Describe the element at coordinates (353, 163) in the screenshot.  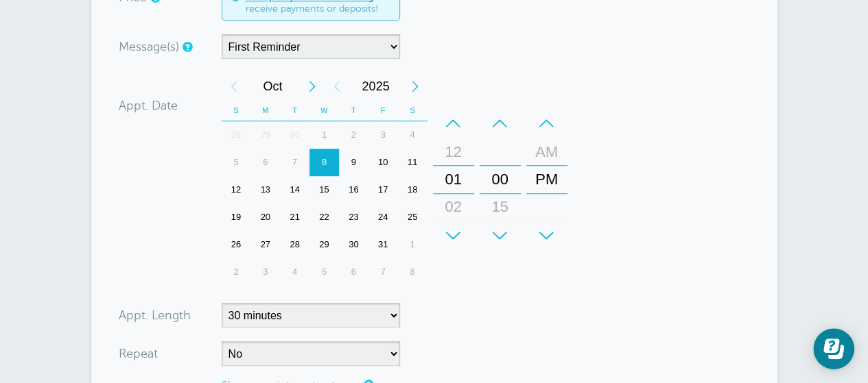
I see `div: 9` at that location.